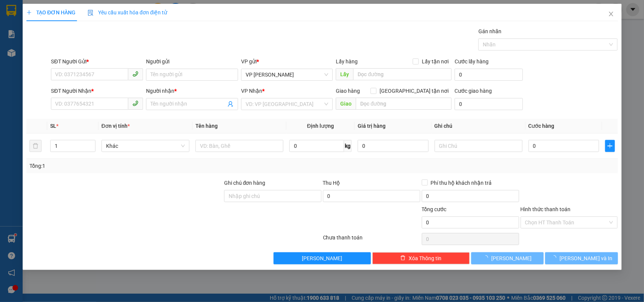 Image resolution: width=644 pixels, height=302 pixels. What do you see at coordinates (245, 183) in the screenshot?
I see `label: Ghi chú đơn hàng` at bounding box center [245, 183].